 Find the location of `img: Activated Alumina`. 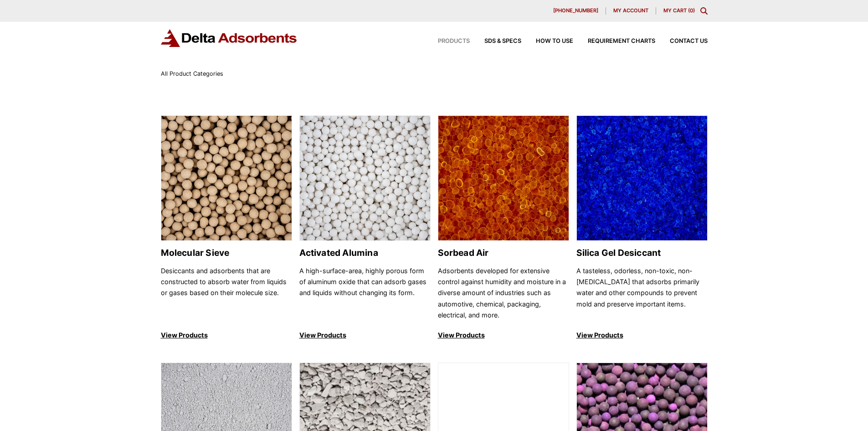

img: Activated Alumina is located at coordinates (365, 178).